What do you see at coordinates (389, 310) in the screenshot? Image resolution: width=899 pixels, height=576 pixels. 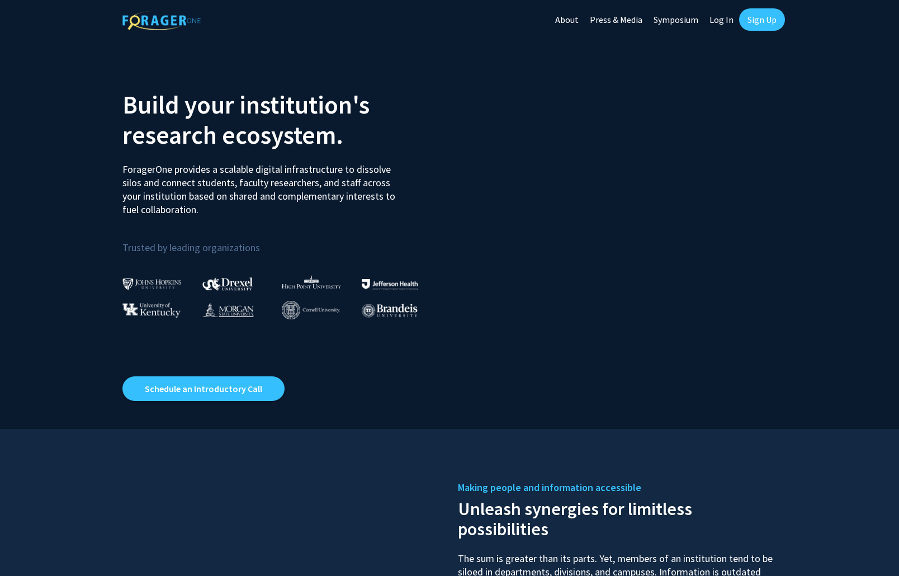 I see `img: Brandeis University` at bounding box center [389, 310].